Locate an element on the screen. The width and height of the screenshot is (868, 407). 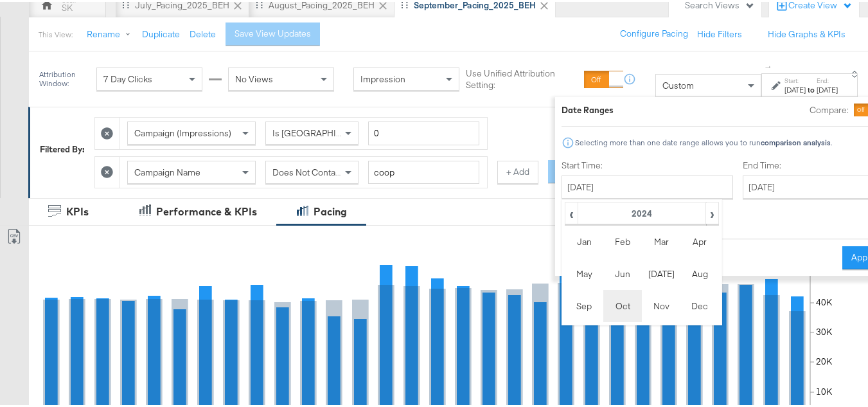
td: Nov is located at coordinates (661, 304).